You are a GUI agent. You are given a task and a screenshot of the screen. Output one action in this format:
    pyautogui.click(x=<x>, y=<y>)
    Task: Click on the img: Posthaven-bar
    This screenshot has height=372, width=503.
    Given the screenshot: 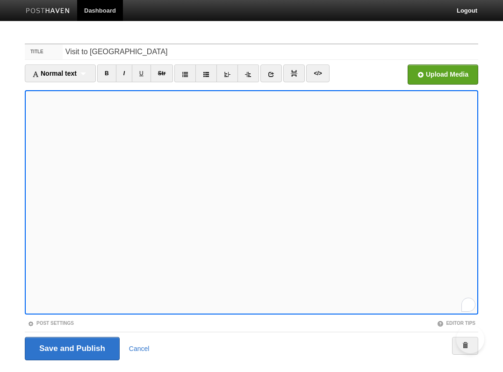 What is the action you would take?
    pyautogui.click(x=48, y=11)
    